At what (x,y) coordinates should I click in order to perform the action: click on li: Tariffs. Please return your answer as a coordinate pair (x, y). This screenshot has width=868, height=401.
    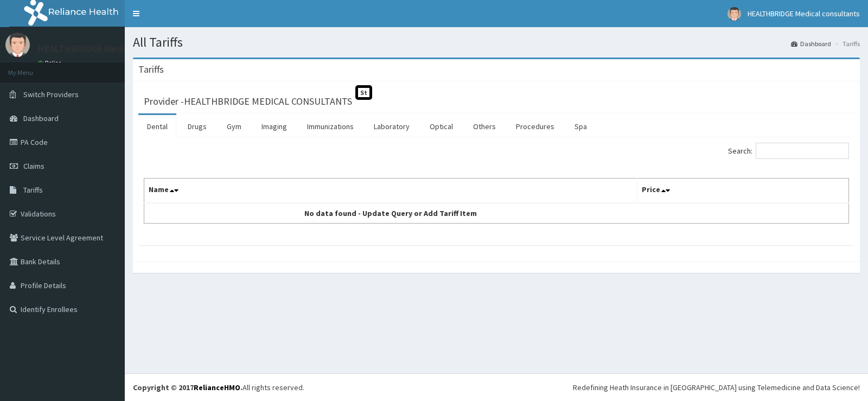
    Looking at the image, I should click on (846, 43).